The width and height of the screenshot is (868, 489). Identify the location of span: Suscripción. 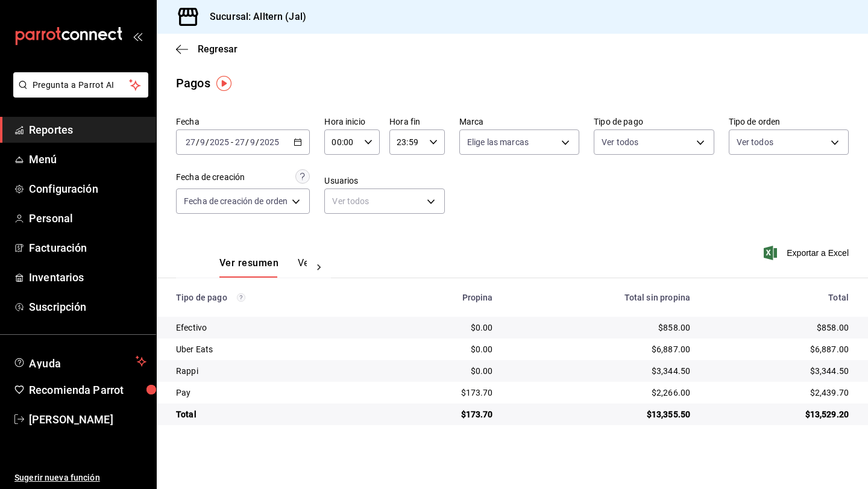
(88, 307).